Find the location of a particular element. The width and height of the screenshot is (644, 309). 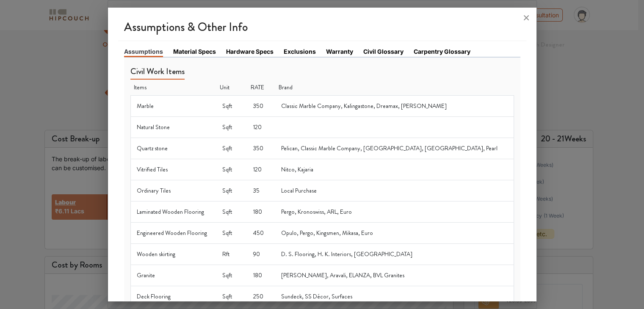

td: Wooden skirting is located at coordinates (173, 254).